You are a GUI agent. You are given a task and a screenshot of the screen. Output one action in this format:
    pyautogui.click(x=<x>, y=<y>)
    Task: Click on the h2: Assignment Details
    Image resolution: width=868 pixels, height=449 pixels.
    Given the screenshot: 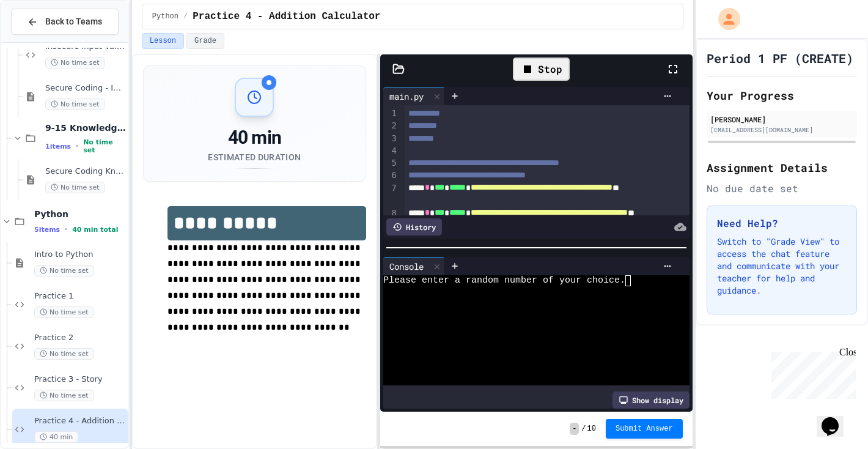 What is the action you would take?
    pyautogui.click(x=782, y=168)
    